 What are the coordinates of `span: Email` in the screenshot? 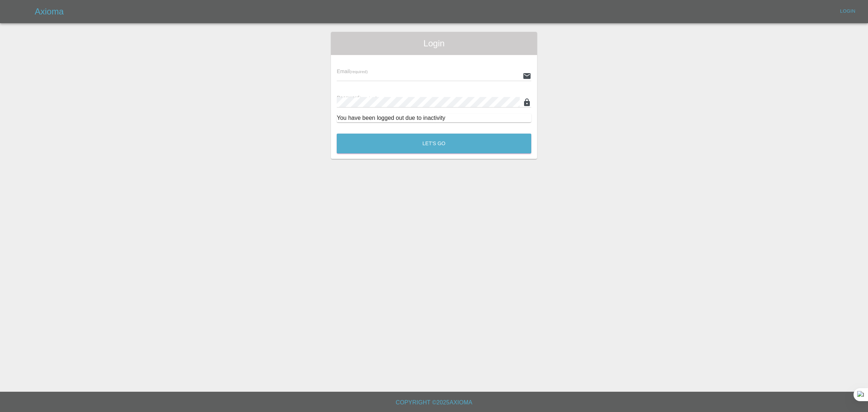 It's located at (352, 71).